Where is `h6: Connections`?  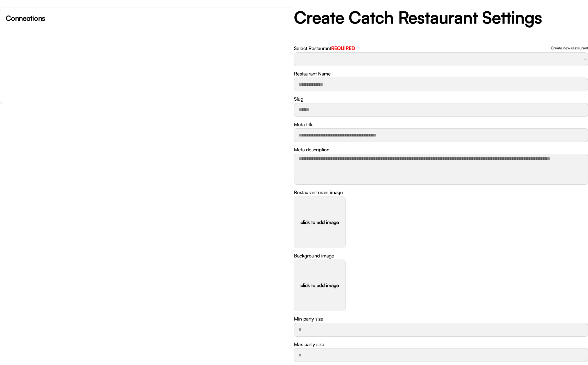
h6: Connections is located at coordinates (147, 18).